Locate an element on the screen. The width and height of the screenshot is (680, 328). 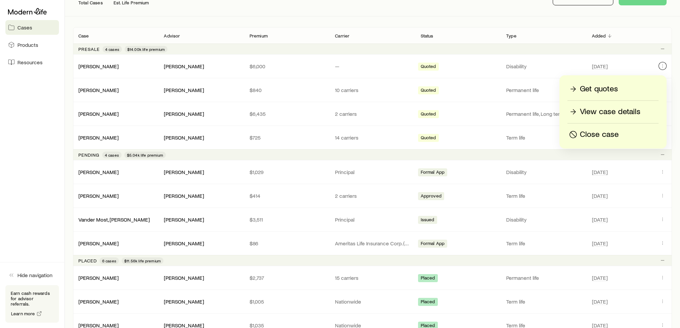
p: View case details is located at coordinates (610, 112).